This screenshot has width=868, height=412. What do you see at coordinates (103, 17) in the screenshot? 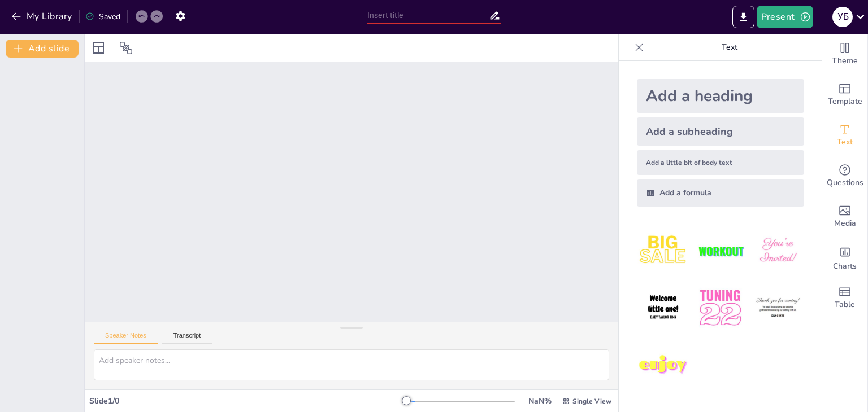
I see `div: Saved` at bounding box center [103, 17].